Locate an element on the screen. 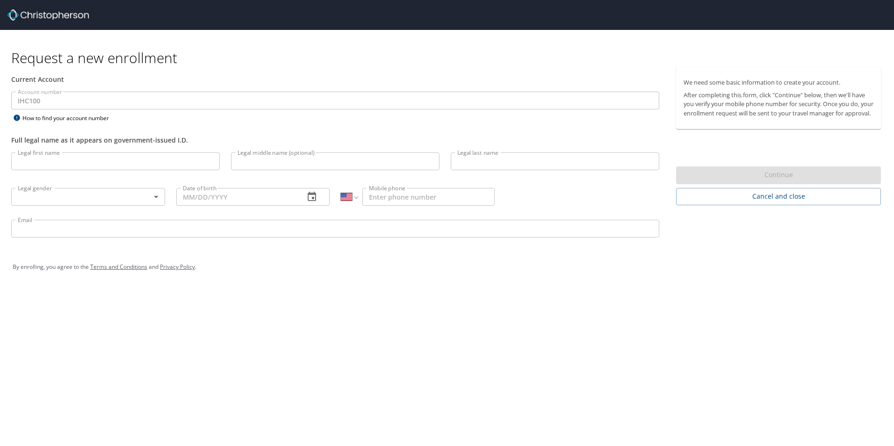 The width and height of the screenshot is (894, 446). button: Cancel and close is located at coordinates (778, 196).